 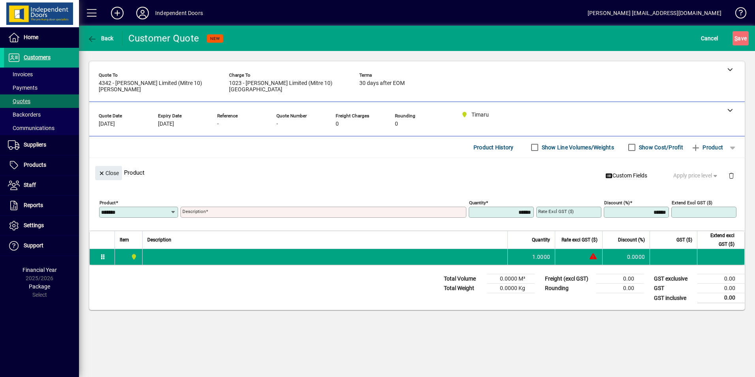 I want to click on td: GST, so click(x=674, y=288).